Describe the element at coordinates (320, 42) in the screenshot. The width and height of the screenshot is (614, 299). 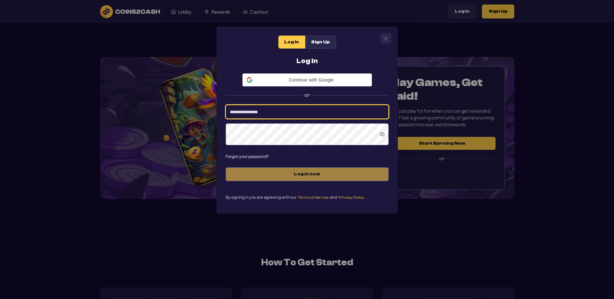
I see `div: Sign Up` at that location.